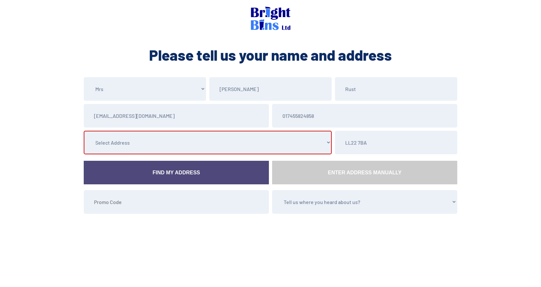 The width and height of the screenshot is (541, 287). Describe the element at coordinates (271, 55) in the screenshot. I see `h2: Please tell us your name and address` at that location.